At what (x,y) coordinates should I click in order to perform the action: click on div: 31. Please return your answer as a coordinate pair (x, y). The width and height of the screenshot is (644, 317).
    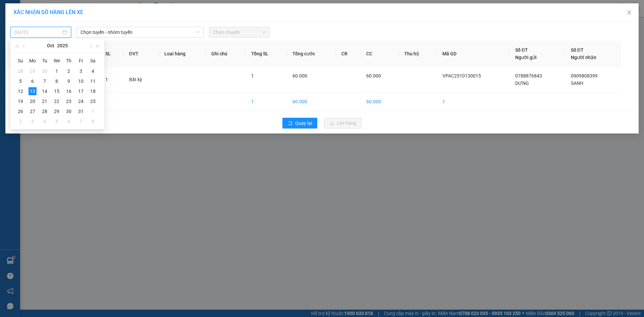
    Looking at the image, I should click on (81, 111).